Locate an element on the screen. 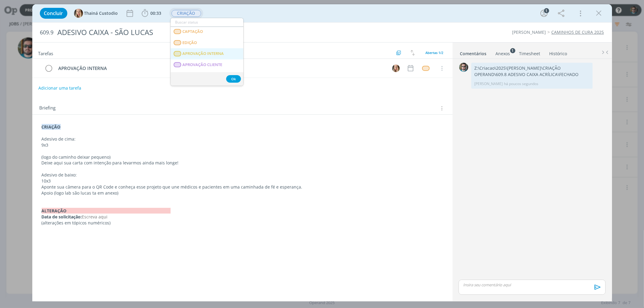 The image size is (644, 308). button: Concluir is located at coordinates (53, 13).